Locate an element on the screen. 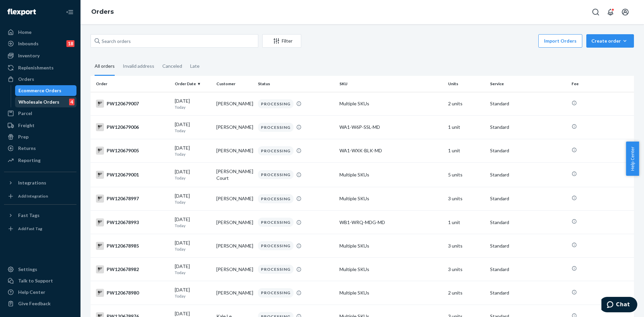 Image resolution: width=644 pixels, height=317 pixels. div: PW120678997 is located at coordinates (132, 199).